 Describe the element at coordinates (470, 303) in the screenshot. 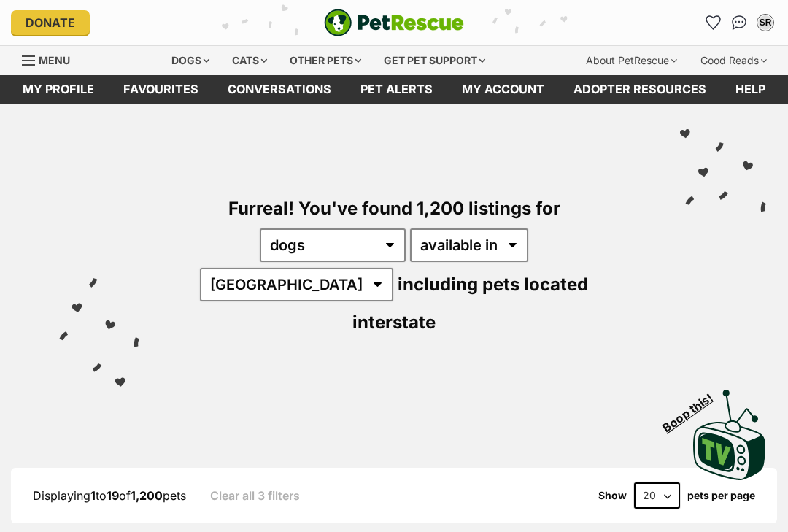

I see `span: including pets located interstate` at that location.